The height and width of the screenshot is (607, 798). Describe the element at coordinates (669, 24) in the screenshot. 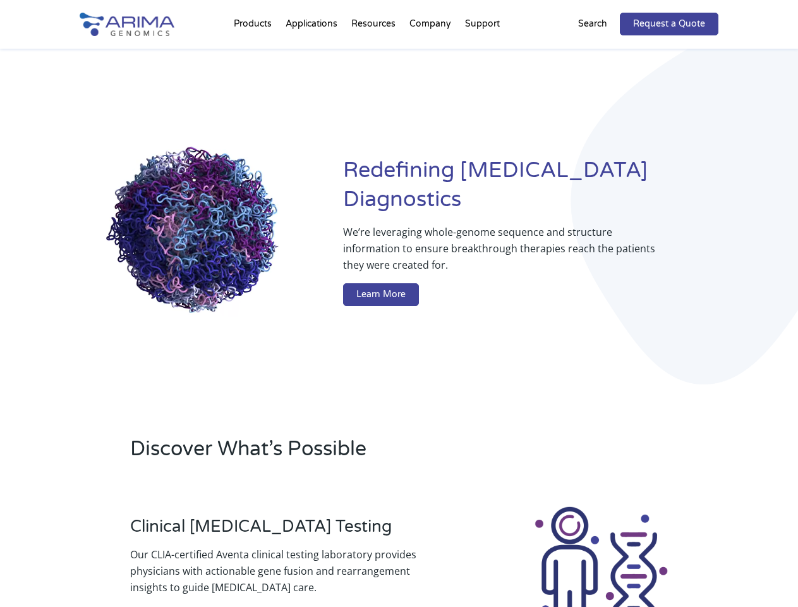

I see `a: Request a Quote` at that location.